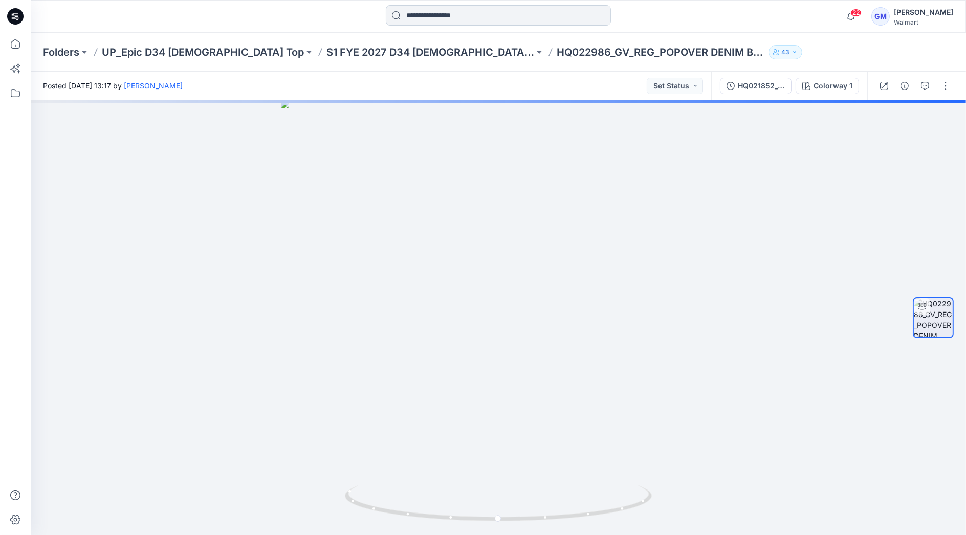  Describe the element at coordinates (923, 22) in the screenshot. I see `div: Walmart` at that location.